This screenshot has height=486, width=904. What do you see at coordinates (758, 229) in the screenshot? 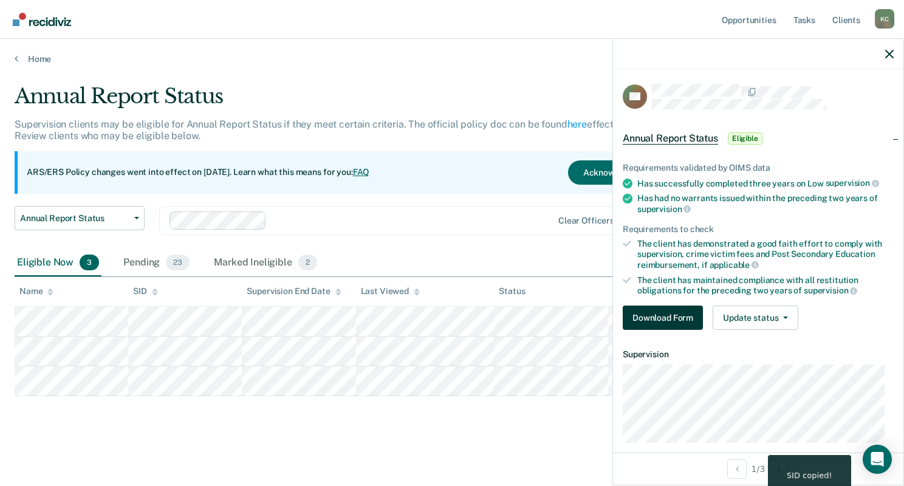
I see `div: Requirements to check` at bounding box center [758, 229].